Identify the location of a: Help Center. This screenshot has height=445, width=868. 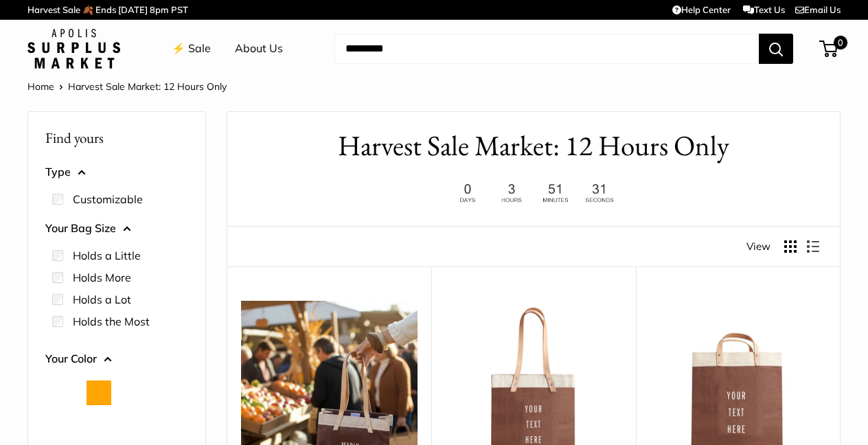
(701, 10).